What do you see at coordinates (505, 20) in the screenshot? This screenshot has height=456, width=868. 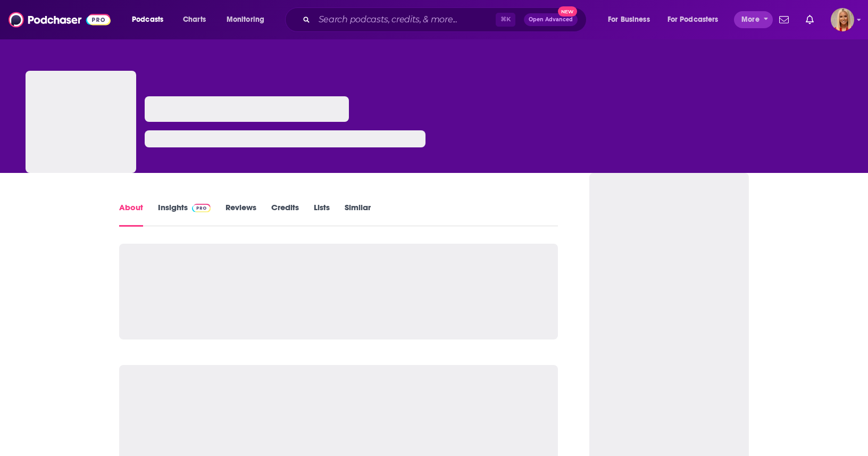 I see `span: ⌘ K` at bounding box center [505, 20].